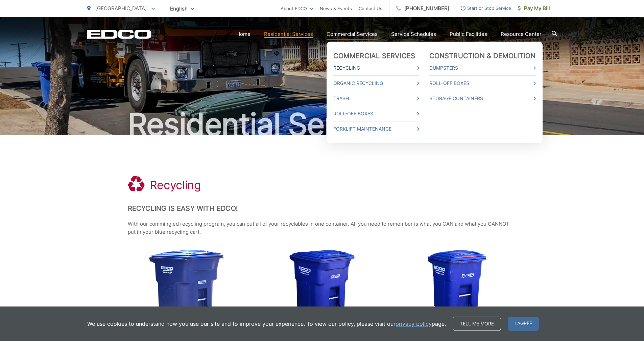 The height and width of the screenshot is (341, 644). I want to click on p: With our commingled recycling program, you can put all of your recyclables in one container. All ..., so click(322, 228).